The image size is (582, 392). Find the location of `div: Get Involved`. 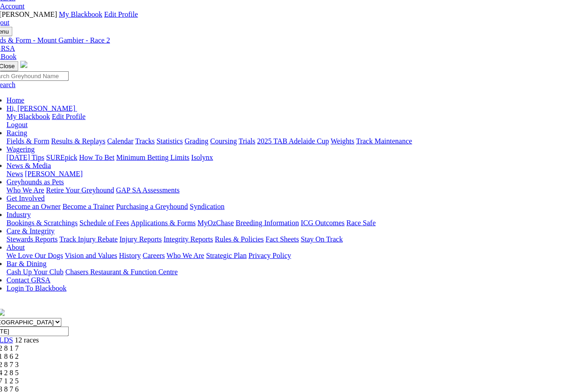

div: Get Involved is located at coordinates (285, 207).